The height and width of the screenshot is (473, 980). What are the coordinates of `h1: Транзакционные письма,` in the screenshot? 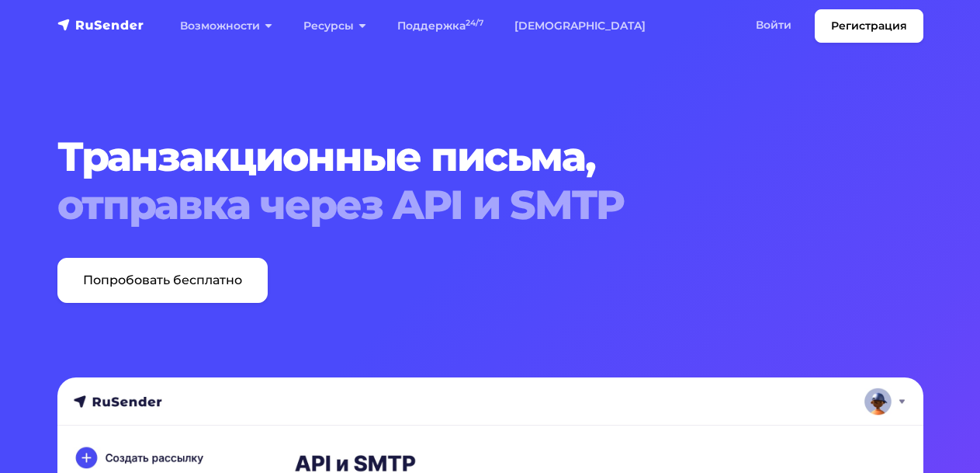 It's located at (491, 180).